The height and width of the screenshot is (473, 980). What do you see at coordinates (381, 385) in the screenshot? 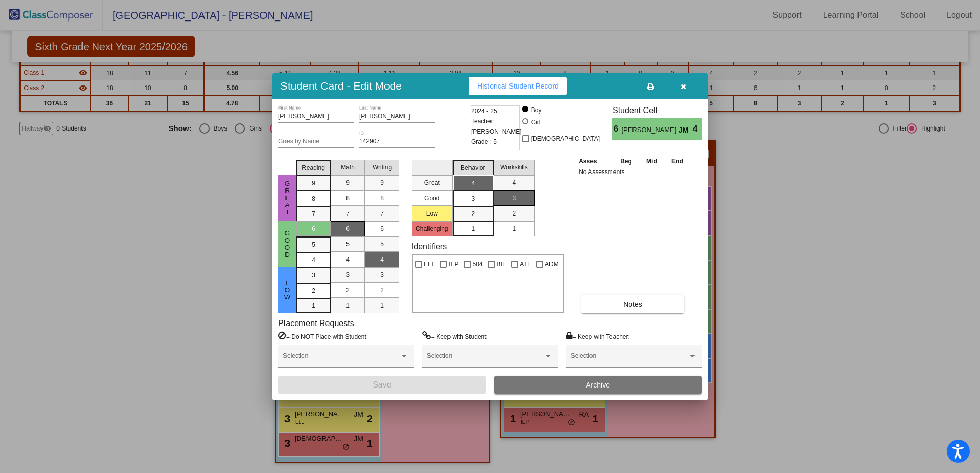
I see `button: Save` at bounding box center [381, 385].